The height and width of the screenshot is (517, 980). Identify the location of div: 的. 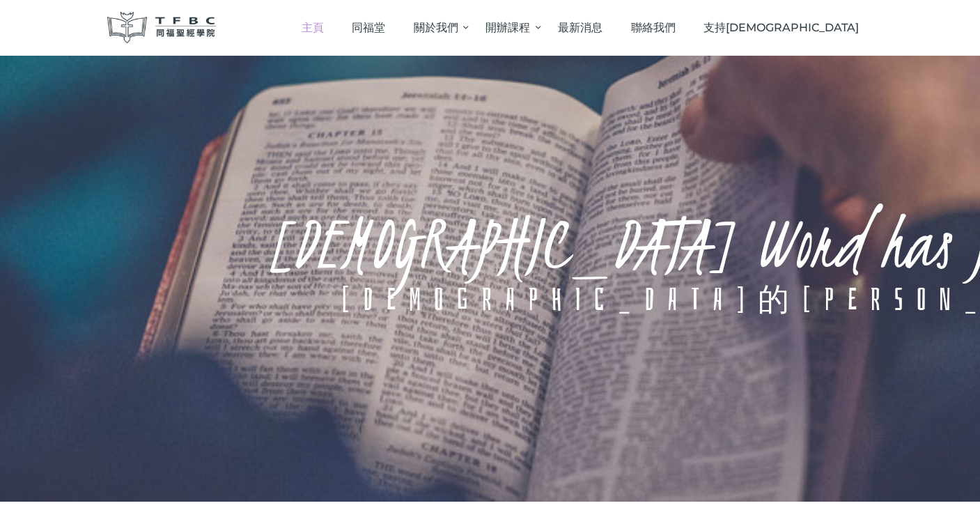
(780, 299).